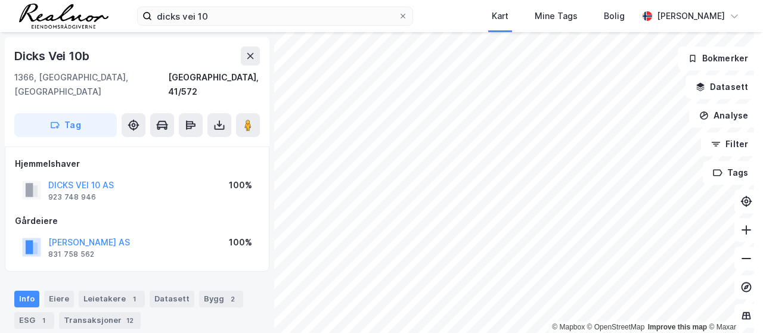 This screenshot has height=333, width=763. Describe the element at coordinates (568, 327) in the screenshot. I see `a: Mapbox` at that location.